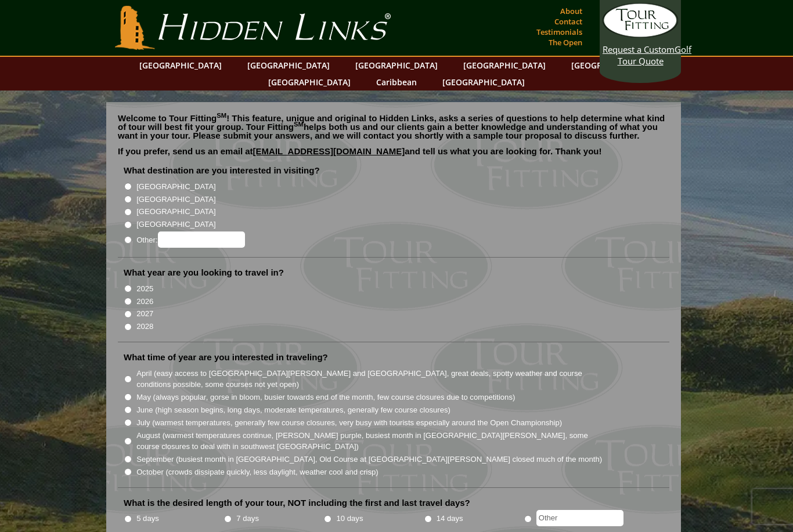 The image size is (793, 532). What do you see at coordinates (326, 397) in the screenshot?
I see `label: May (always popular, gorse in bloom, busier towards end of the month, few course closures due to ...` at bounding box center [326, 397].